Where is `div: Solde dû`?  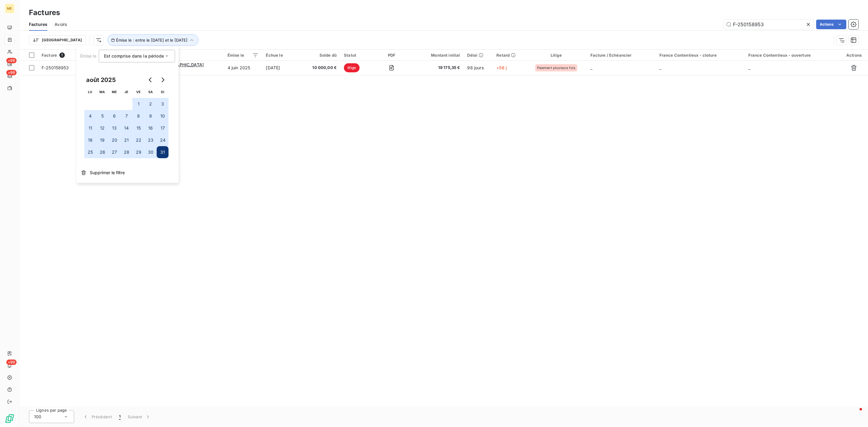 div: Solde dû is located at coordinates (321, 55).